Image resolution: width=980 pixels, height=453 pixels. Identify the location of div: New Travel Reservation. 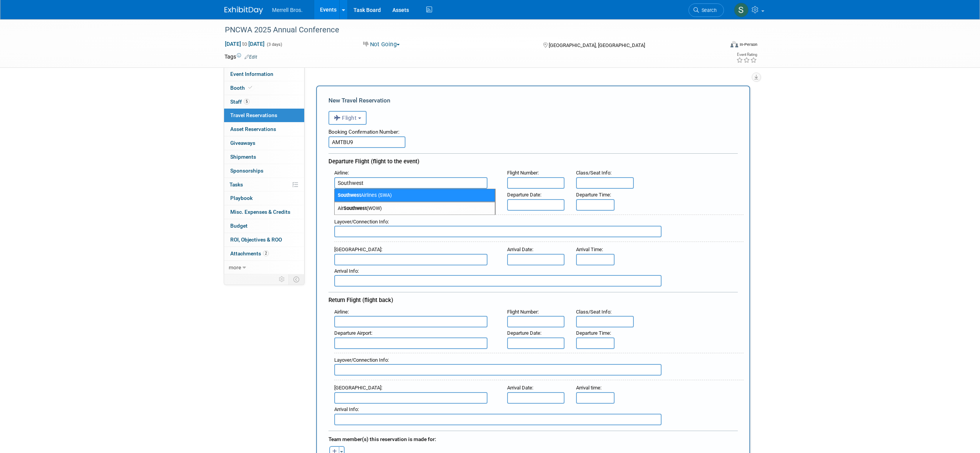
(533, 100).